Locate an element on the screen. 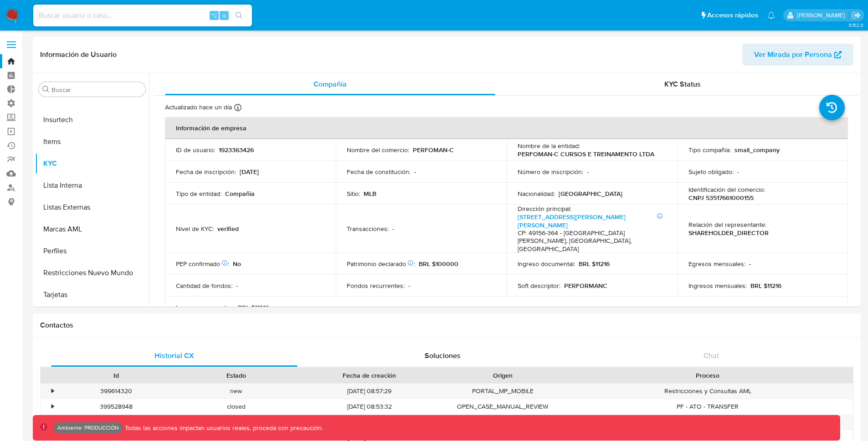 This screenshot has height=441, width=868. h1: Información de Usuario is located at coordinates (78, 54).